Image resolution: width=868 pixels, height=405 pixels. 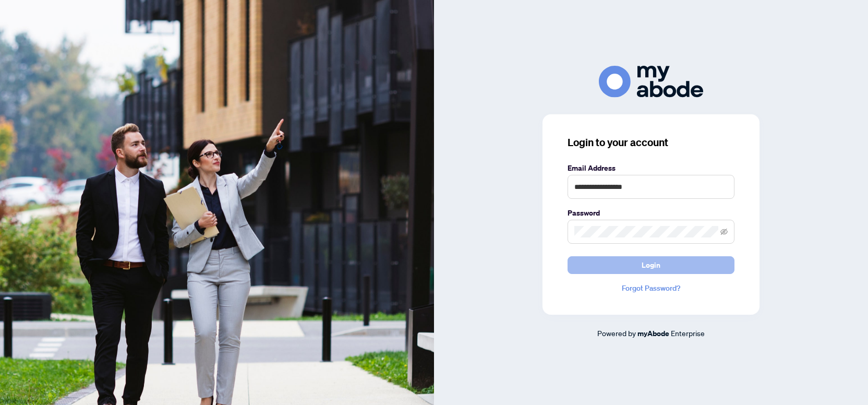 What do you see at coordinates (651, 288) in the screenshot?
I see `a: Forgot Password?` at bounding box center [651, 288].